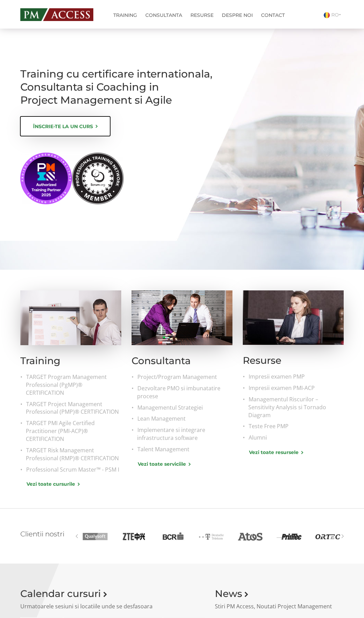 The width and height of the screenshot is (364, 618). What do you see at coordinates (185, 377) in the screenshot?
I see `a: Project/Program Management` at bounding box center [185, 377].